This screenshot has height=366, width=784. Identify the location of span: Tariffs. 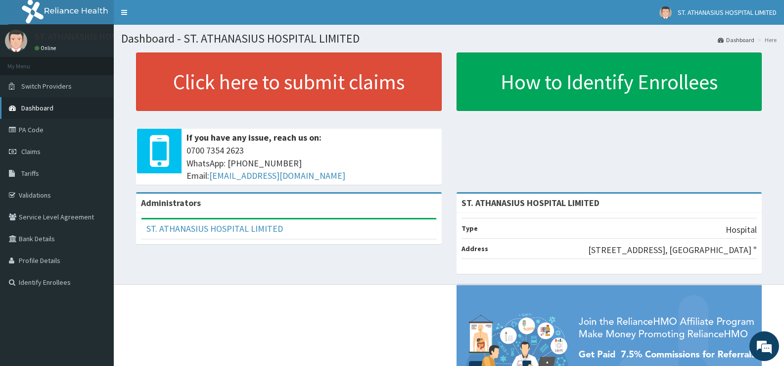
(30, 173).